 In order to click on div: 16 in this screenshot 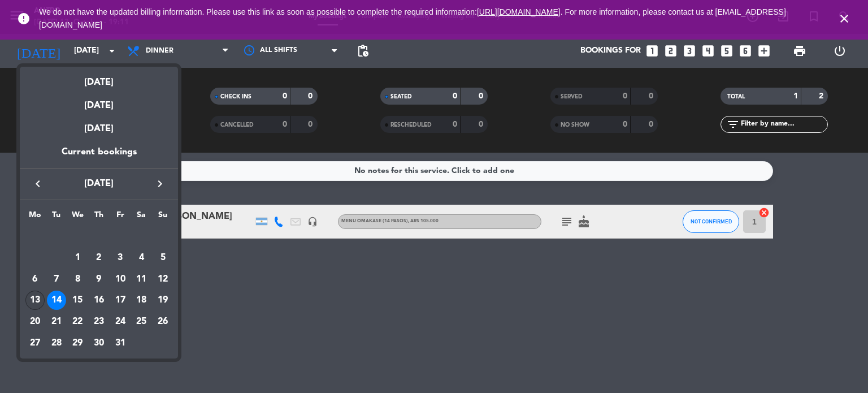, I will do `click(99, 300)`.